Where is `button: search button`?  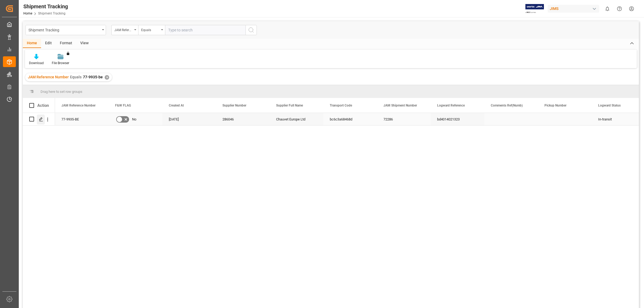 button: search button is located at coordinates (251, 30).